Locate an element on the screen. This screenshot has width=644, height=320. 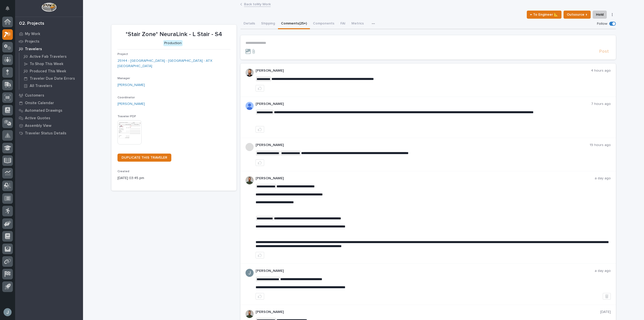
button: FAI is located at coordinates (343, 24).